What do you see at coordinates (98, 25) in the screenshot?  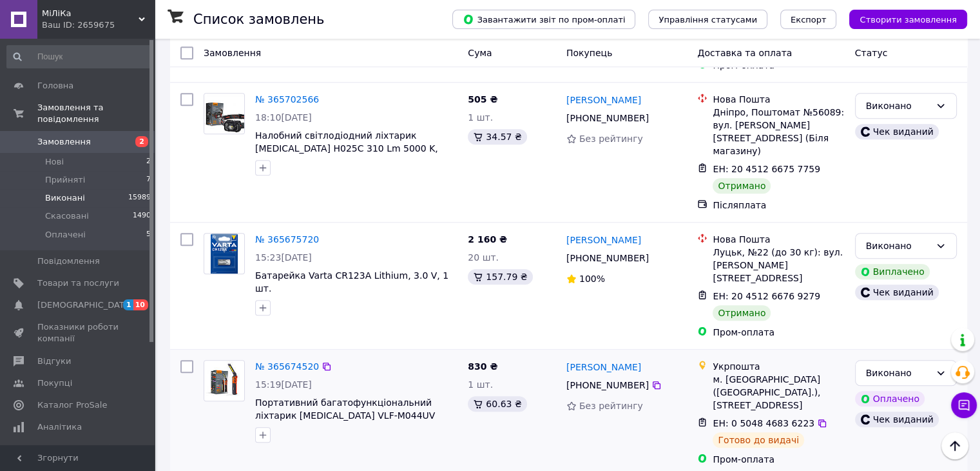 I see `div: Ваш ID: 2659675` at bounding box center [98, 25].